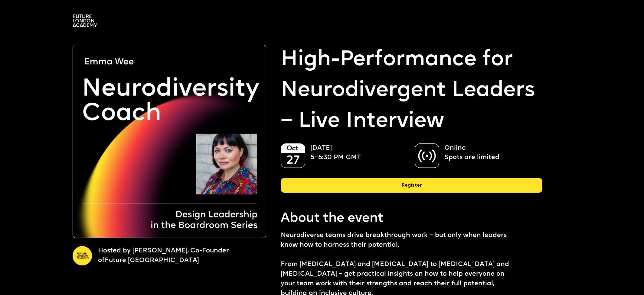 The width and height of the screenshot is (644, 295). What do you see at coordinates (489, 153) in the screenshot?
I see `p: Online Spots are limited` at bounding box center [489, 153].